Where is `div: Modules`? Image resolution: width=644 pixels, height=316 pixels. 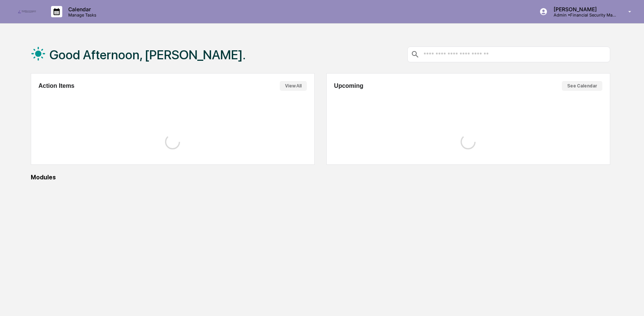 div: Modules is located at coordinates (320, 177).